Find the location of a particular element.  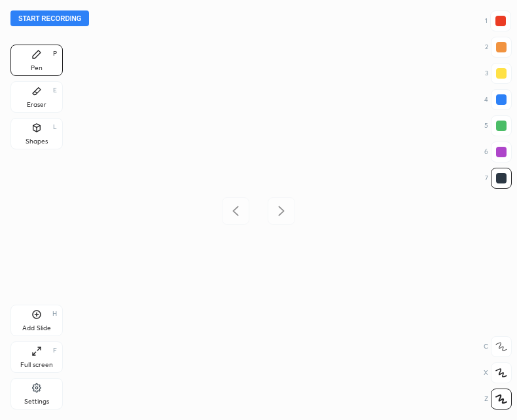

div: 2 is located at coordinates (498, 47).